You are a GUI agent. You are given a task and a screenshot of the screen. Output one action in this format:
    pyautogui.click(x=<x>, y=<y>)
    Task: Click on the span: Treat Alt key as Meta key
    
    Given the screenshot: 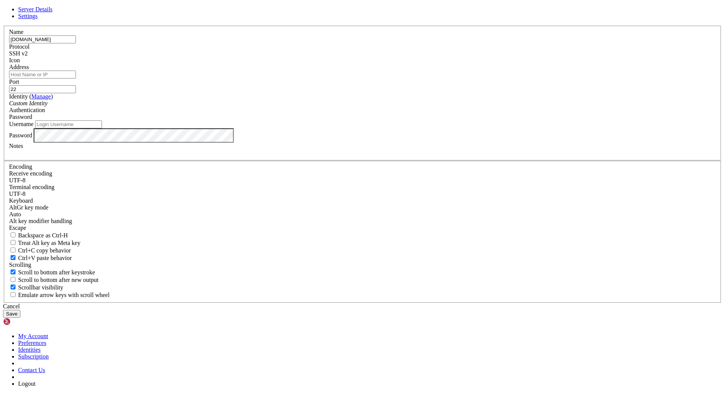 What is the action you would take?
    pyautogui.click(x=49, y=243)
    